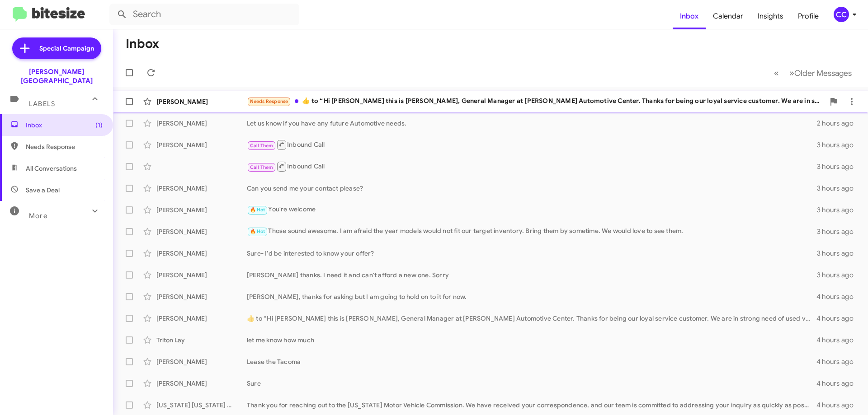 Image resolution: width=868 pixels, height=415 pixels. What do you see at coordinates (809, 17) in the screenshot?
I see `a: Profile` at bounding box center [809, 17].